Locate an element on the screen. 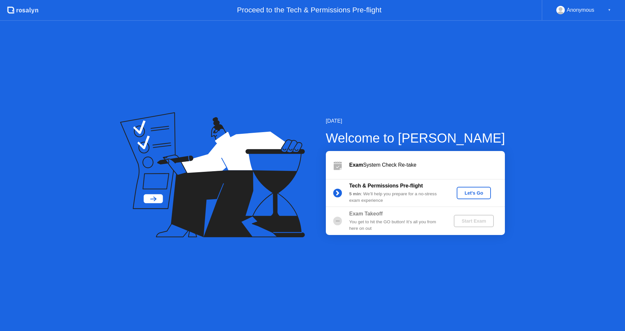  button: Start Exam is located at coordinates (474, 221).